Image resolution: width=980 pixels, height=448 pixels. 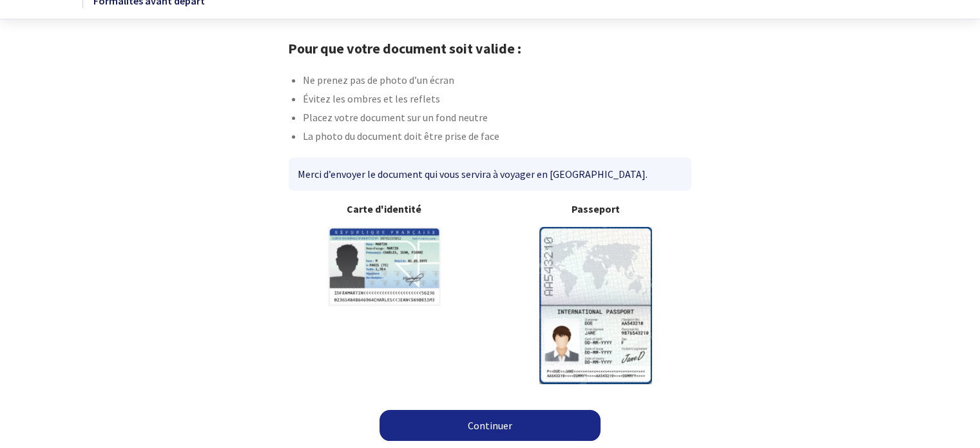 I want to click on li: Placez votre document sur un fond neutre, so click(x=498, y=119).